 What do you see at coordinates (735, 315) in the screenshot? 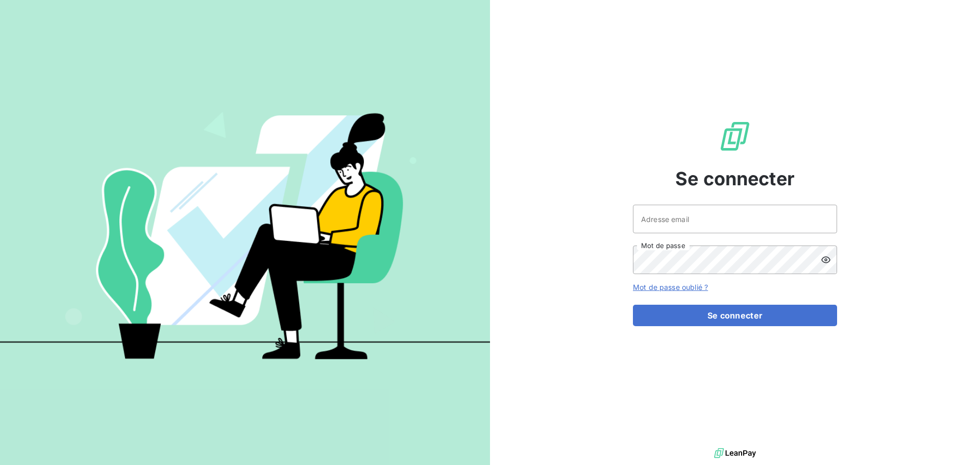
I see `button: Se connecter` at bounding box center [735, 315].